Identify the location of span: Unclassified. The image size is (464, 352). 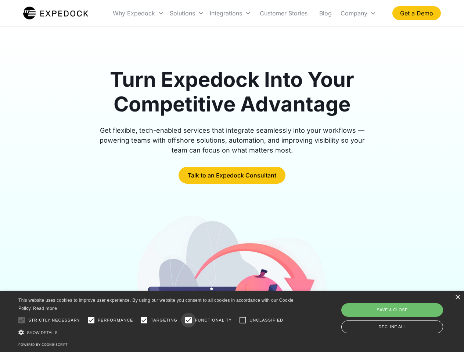
(266, 320).